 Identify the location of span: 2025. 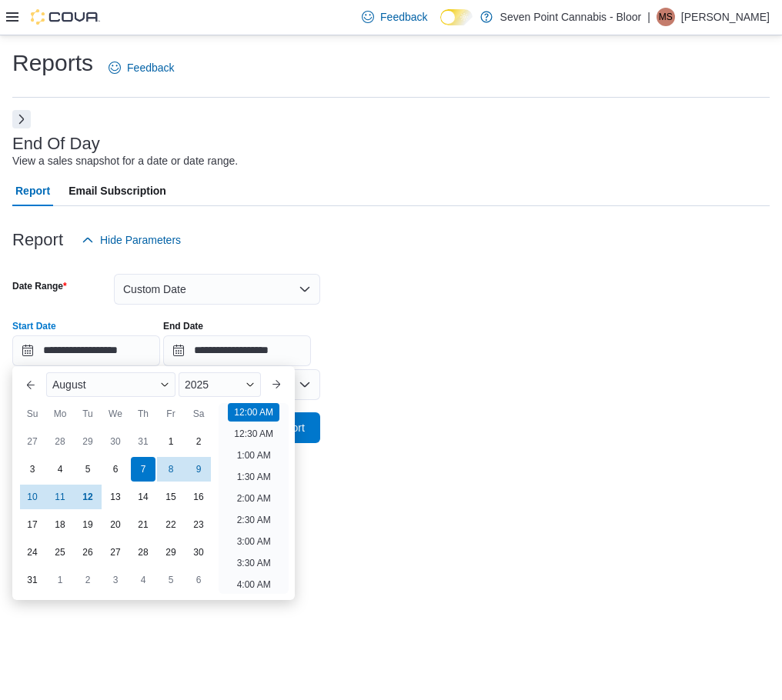
(196, 384).